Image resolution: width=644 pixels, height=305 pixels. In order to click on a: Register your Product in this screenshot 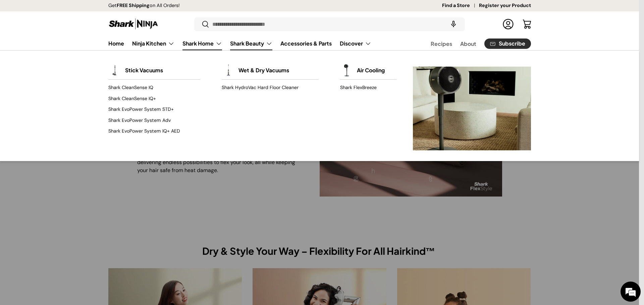, I will do `click(505, 6)`.